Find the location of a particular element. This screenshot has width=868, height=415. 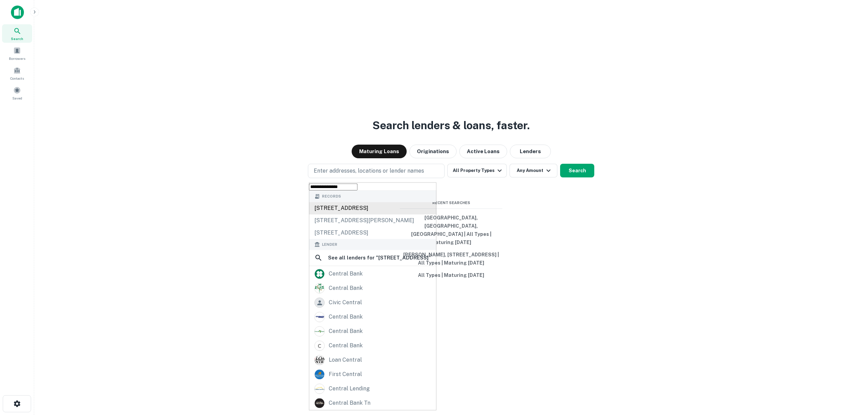

div: central bank tn is located at coordinates (350, 404).